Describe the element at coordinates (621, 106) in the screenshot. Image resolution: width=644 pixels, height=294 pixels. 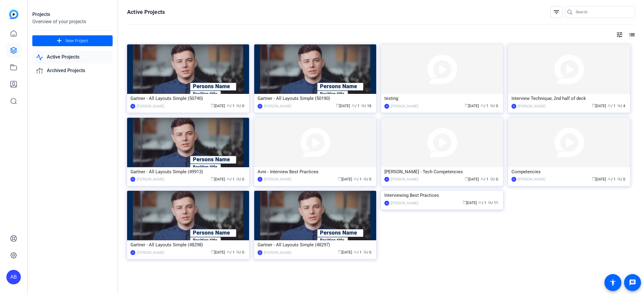
I see `span: / 4` at that location.